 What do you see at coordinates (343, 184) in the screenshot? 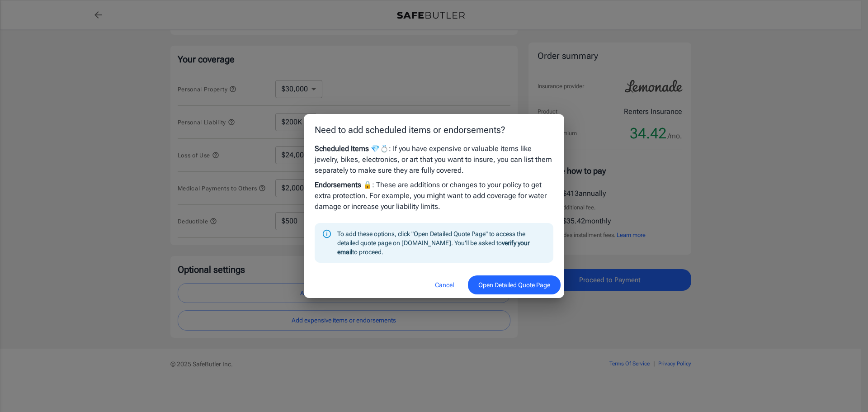
I see `strong: Endorsements 🔒` at bounding box center [343, 184].